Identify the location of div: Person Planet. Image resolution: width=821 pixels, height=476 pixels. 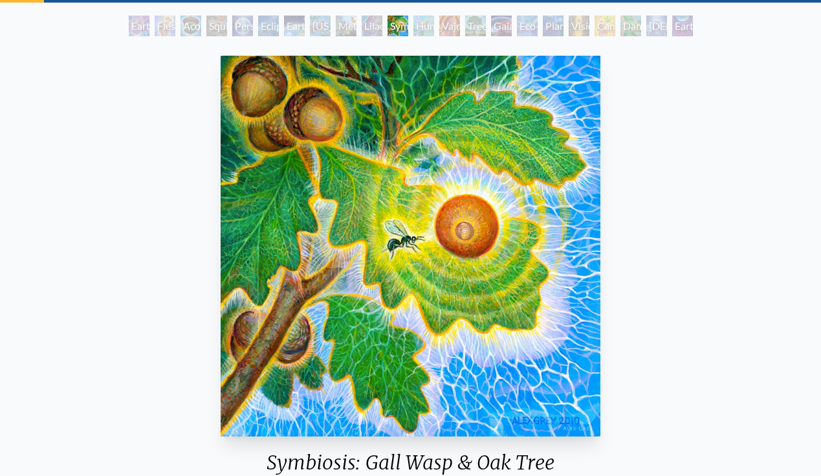
(243, 26).